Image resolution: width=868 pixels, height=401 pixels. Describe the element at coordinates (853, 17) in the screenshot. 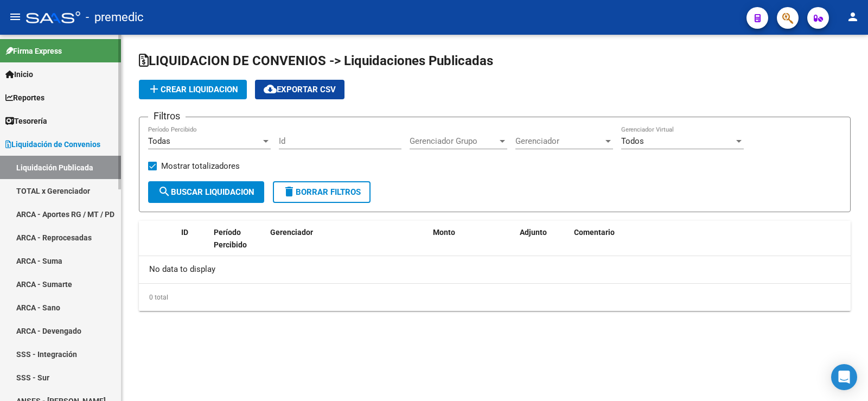

I see `mat-icon: person` at that location.